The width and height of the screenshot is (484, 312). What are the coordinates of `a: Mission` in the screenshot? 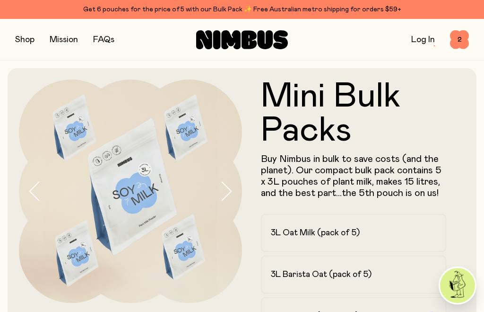 It's located at (64, 40).